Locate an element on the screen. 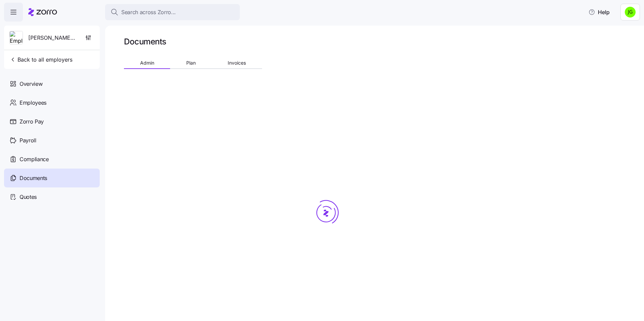  a: Employees is located at coordinates (52, 103).